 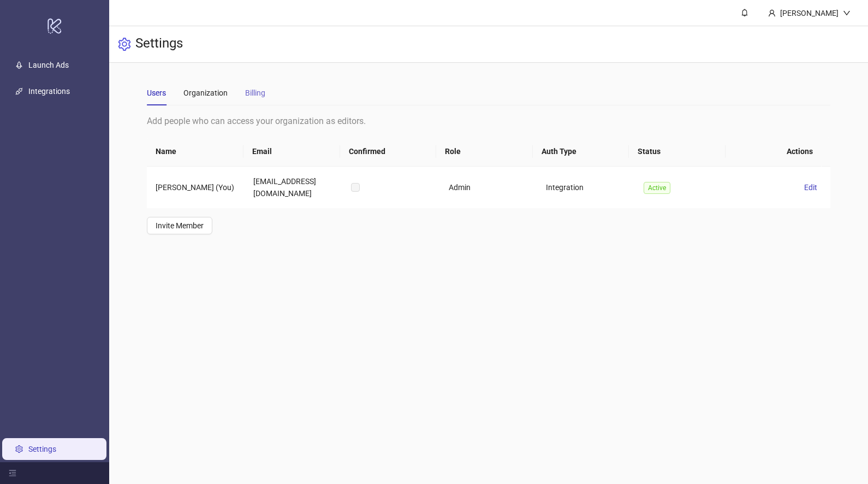 I want to click on div: Organization, so click(x=205, y=93).